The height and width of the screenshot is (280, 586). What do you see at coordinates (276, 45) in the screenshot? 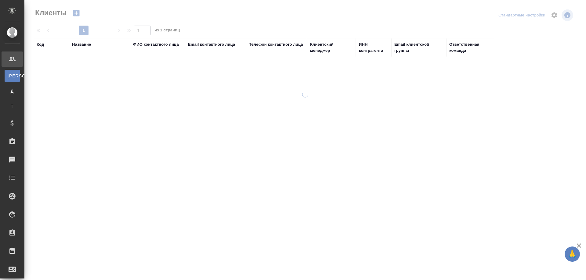
I see `div: Телефон контактного лица` at bounding box center [276, 45].